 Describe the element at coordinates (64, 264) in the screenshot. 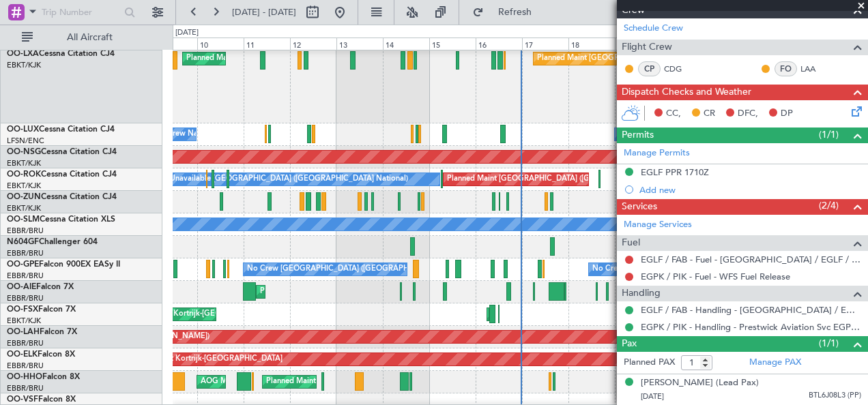

I see `a: OO-GPEFalcon 900EX EASy II` at that location.